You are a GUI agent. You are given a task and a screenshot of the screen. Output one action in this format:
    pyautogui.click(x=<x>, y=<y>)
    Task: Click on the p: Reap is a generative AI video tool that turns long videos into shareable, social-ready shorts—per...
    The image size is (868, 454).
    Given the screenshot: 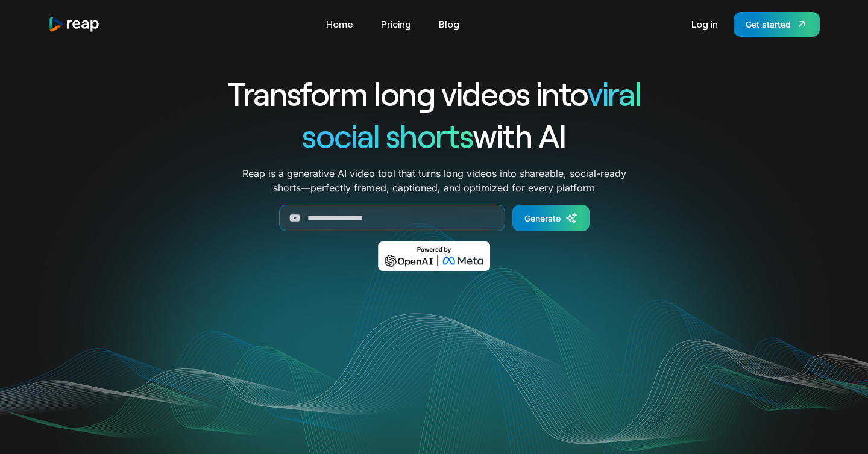 What is the action you would take?
    pyautogui.click(x=434, y=181)
    